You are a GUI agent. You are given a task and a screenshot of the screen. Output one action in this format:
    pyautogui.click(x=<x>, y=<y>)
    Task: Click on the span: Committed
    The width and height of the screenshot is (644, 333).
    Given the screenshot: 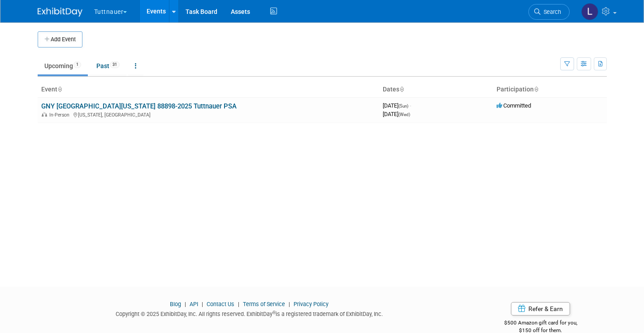 What is the action you would take?
    pyautogui.click(x=514, y=105)
    